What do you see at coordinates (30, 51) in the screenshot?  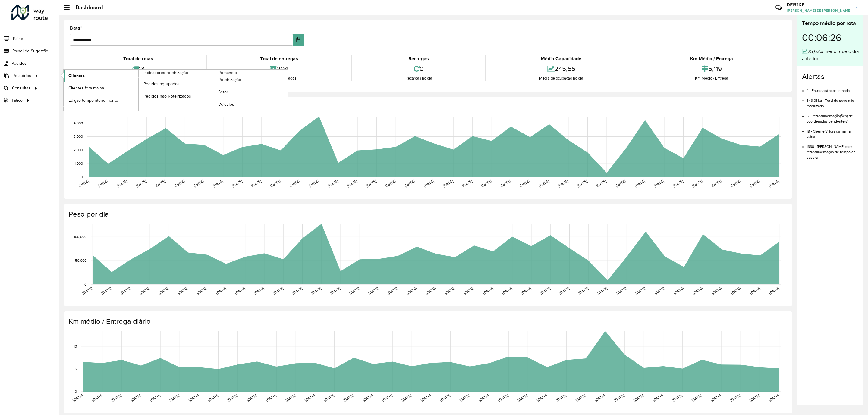 I see `span: Painel de Sugestão` at bounding box center [30, 51].